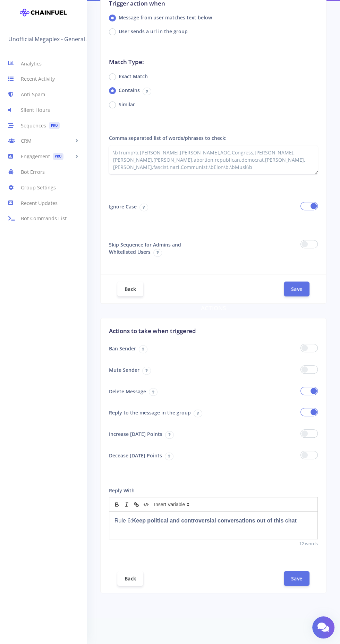  What do you see at coordinates (62, 39) in the screenshot?
I see `a: Unofficial Megaplex - General SFW Chat` at bounding box center [62, 39].